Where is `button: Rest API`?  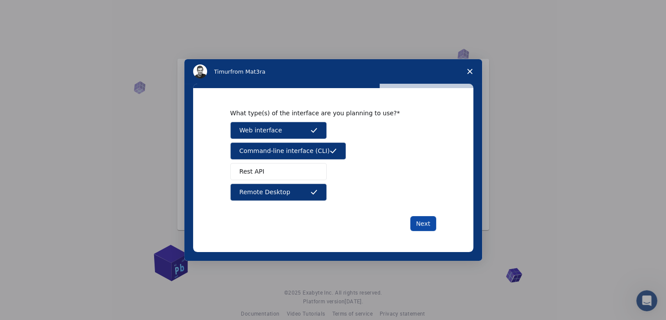
button: Rest API is located at coordinates (279, 171).